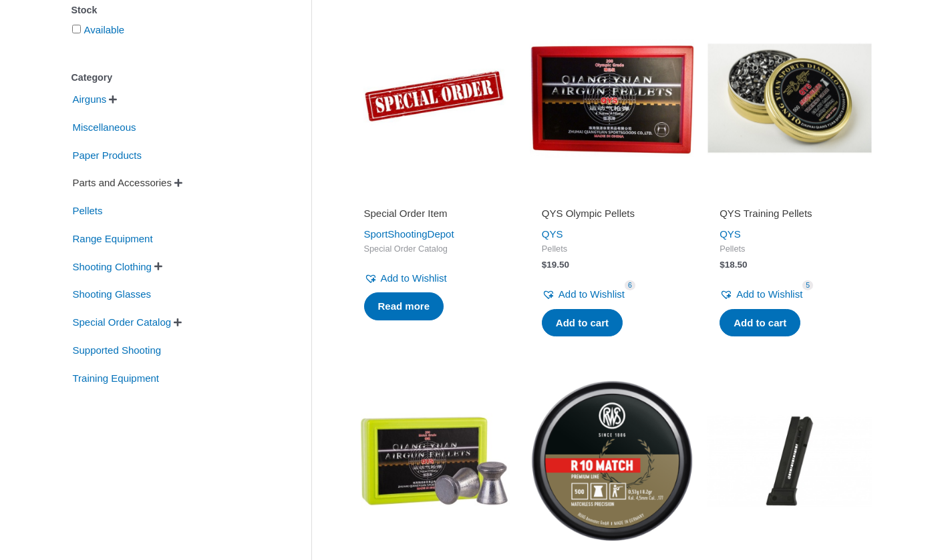 This screenshot has height=560, width=944. What do you see at coordinates (612, 461) in the screenshot?
I see `img: RWS R10 Match` at bounding box center [612, 461].